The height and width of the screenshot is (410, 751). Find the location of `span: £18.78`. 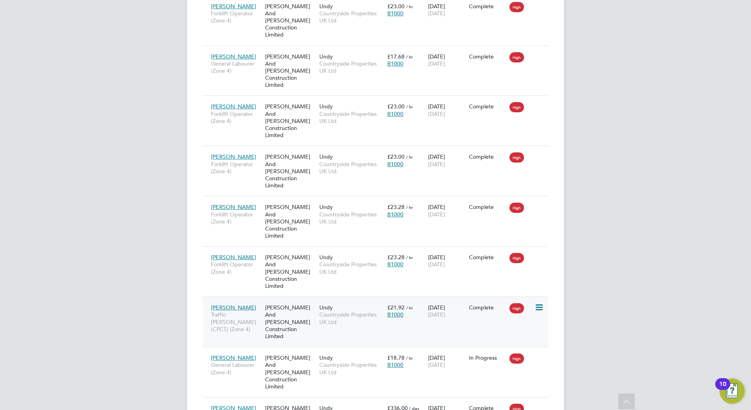

span: £18.78 is located at coordinates (396, 358).